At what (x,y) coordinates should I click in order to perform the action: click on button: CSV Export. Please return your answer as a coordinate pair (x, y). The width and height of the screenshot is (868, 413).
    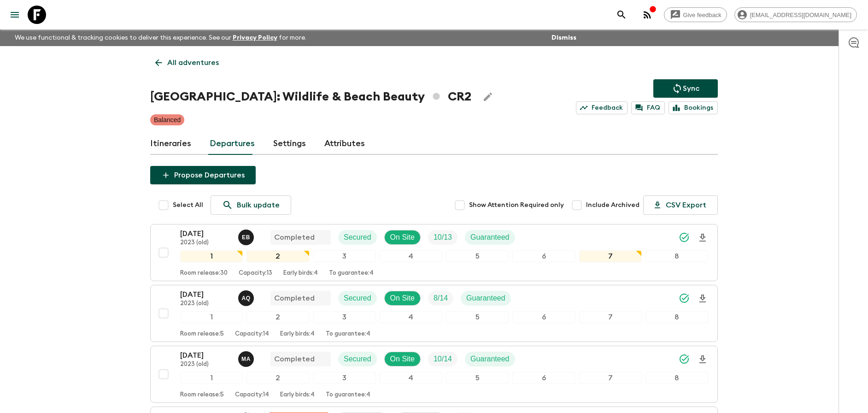
    Looking at the image, I should click on (680, 205).